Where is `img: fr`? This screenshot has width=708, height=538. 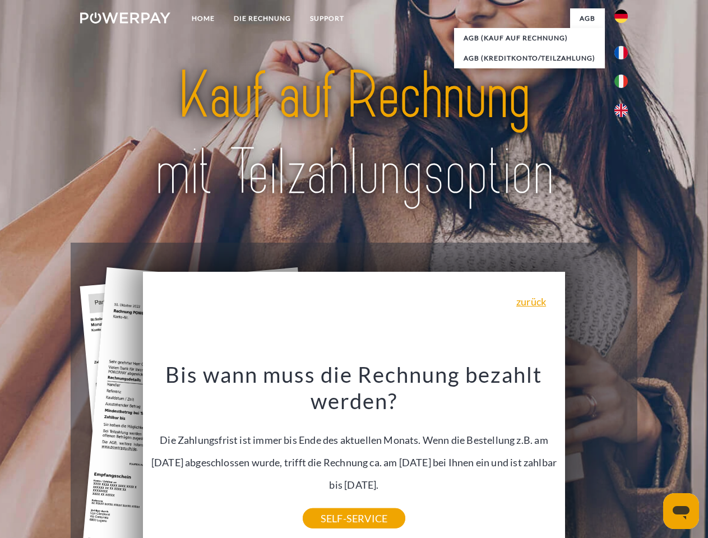 img: fr is located at coordinates (621, 53).